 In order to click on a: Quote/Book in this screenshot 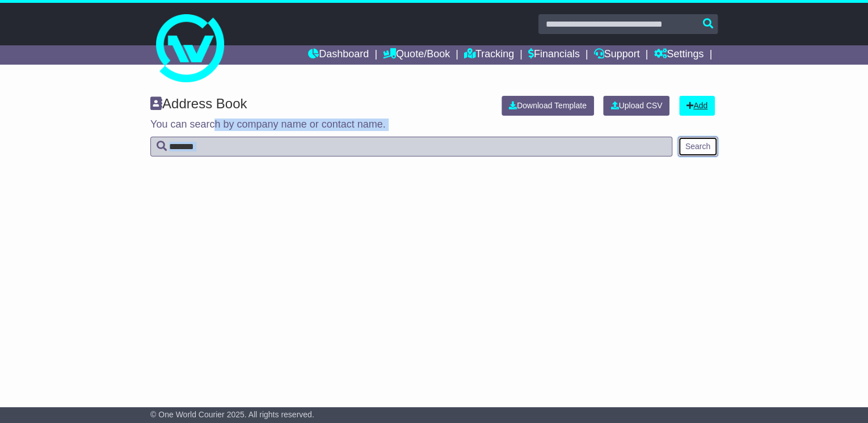, I will do `click(416, 55)`.